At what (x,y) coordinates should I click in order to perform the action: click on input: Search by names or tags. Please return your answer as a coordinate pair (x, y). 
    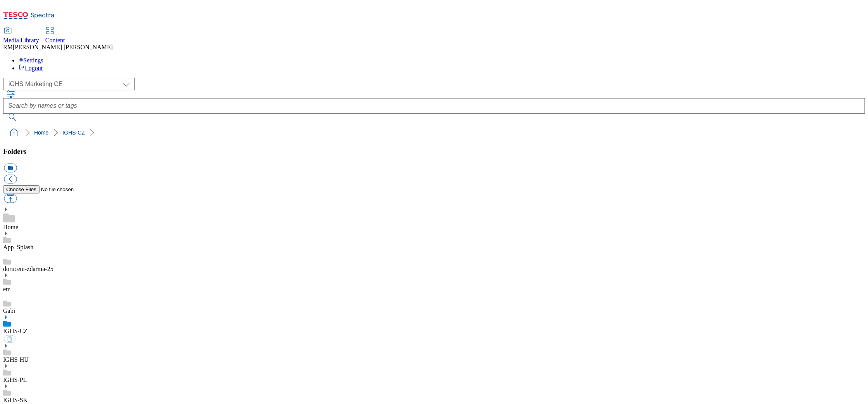
    Looking at the image, I should click on (434, 106).